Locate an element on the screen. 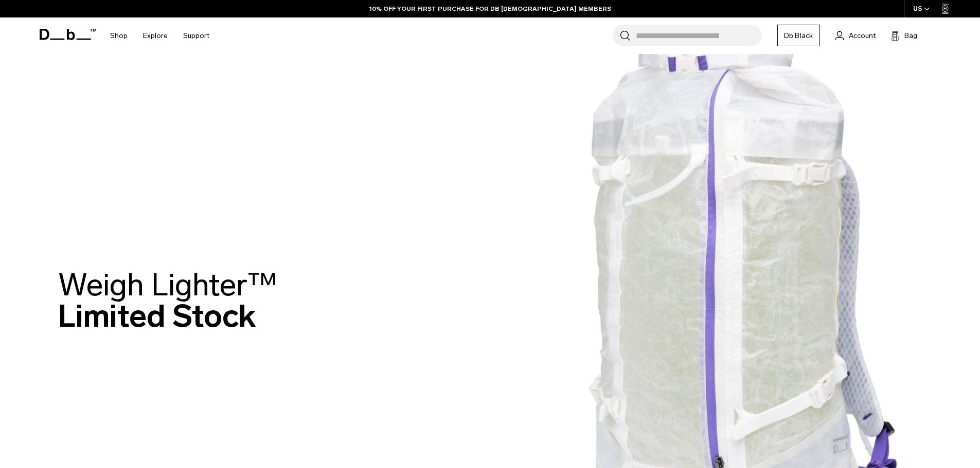 The width and height of the screenshot is (980, 468). span: Weigh Lighter™ is located at coordinates (168, 285).